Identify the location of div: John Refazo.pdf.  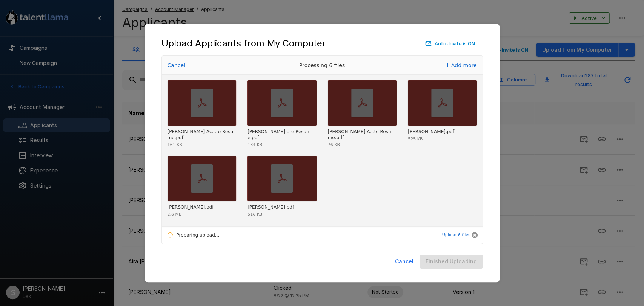
(270, 207).